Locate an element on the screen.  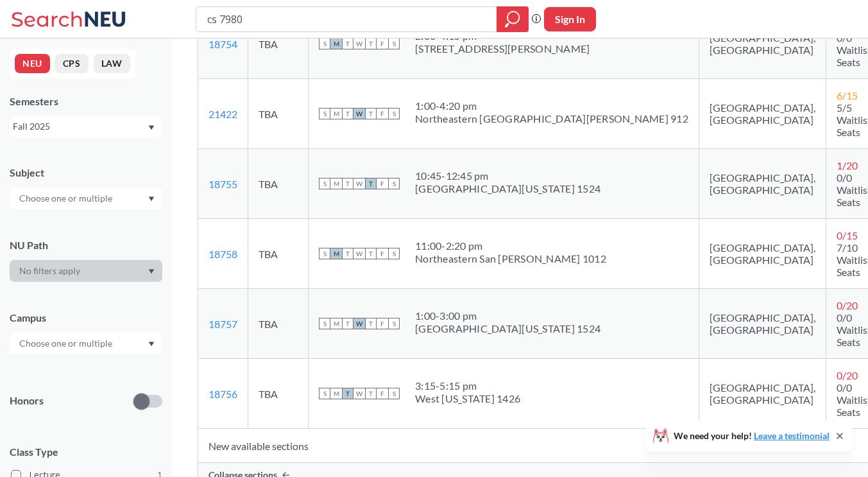
span: 1 / 20 is located at coordinates (847, 165).